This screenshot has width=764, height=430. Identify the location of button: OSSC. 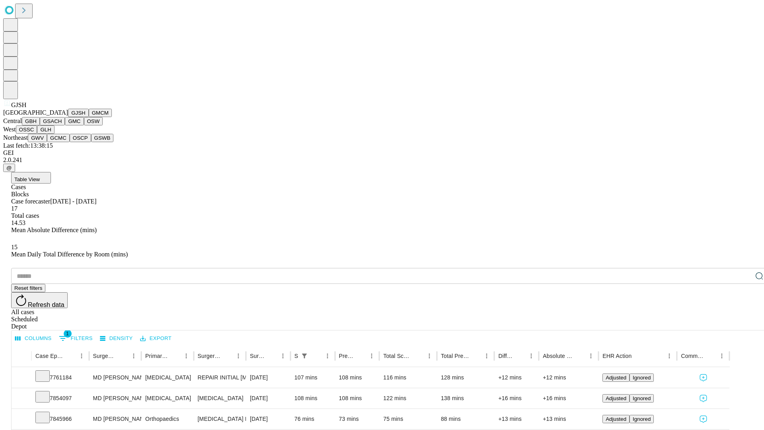
(27, 129).